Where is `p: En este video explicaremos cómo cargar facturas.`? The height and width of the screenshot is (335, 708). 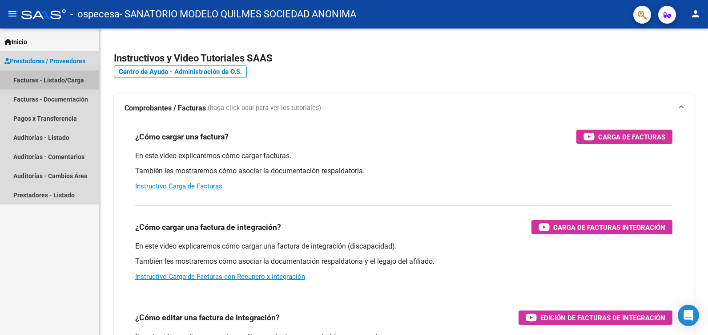 p: En este video explicaremos cómo cargar facturas. is located at coordinates (404, 156).